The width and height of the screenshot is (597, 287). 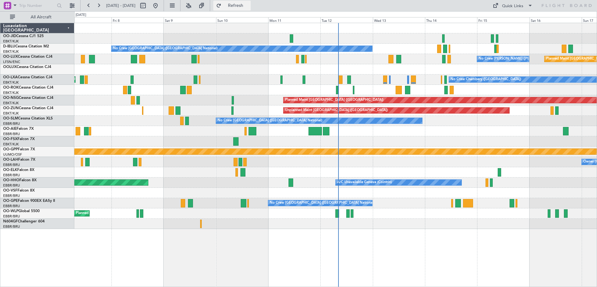 I want to click on span: OO-ELK, so click(x=10, y=170).